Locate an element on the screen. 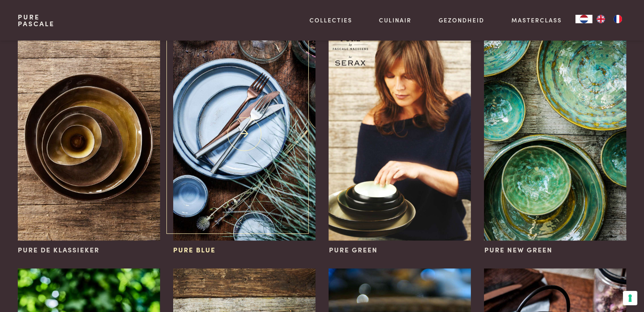  a: Pure de klassieker Pure de klassieker is located at coordinates (89, 141).